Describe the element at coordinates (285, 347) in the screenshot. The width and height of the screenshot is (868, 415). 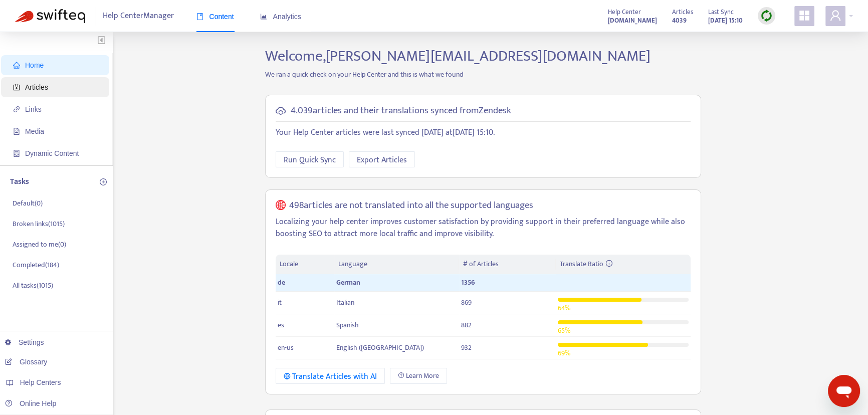
I see `span: en-us` at that location.